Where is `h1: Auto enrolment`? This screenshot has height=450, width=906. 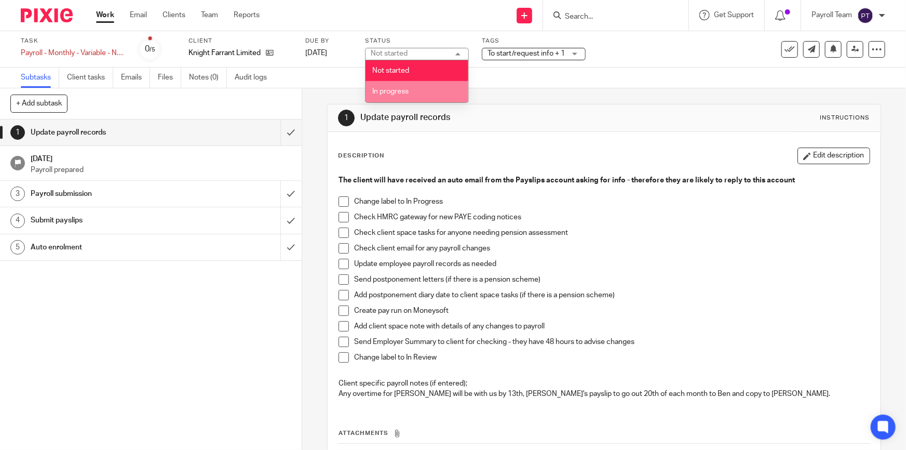
h1: Auto enrolment is located at coordinates (110, 247).